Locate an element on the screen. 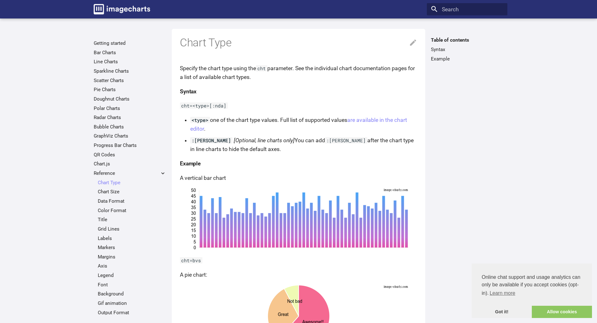  span: Online chat support and usage analytics can only be available if you accept cookies (opt-in). is located at coordinates (532, 286).